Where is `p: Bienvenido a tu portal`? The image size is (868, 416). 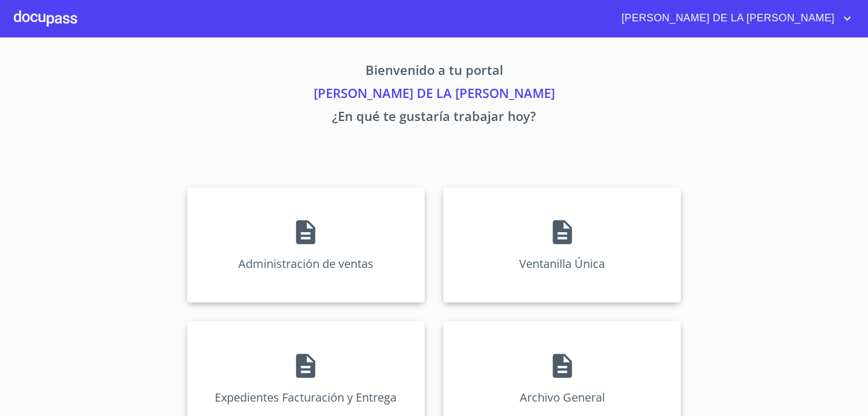 p: Bienvenido a tu portal is located at coordinates (434, 72).